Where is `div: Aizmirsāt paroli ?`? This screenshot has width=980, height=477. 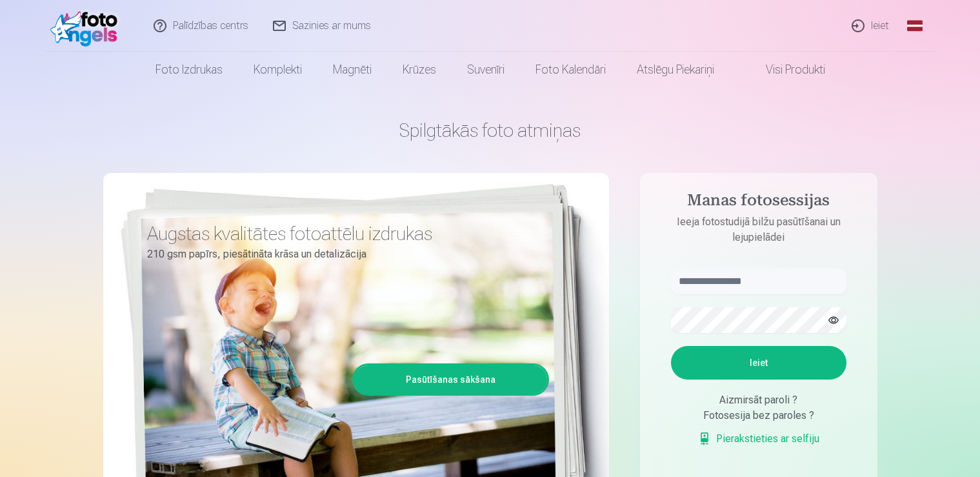
div: Aizmirsāt paroli ? is located at coordinates (759, 400).